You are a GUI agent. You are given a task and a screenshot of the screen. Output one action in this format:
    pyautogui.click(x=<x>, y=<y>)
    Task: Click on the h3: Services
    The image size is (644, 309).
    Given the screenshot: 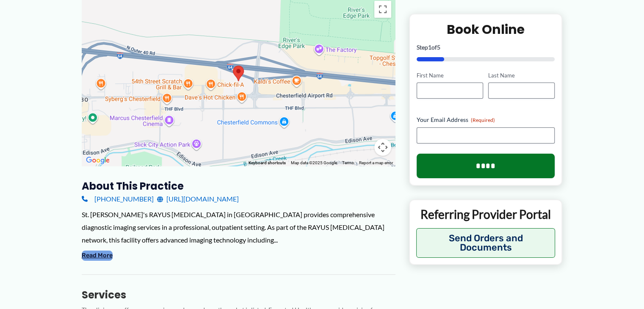 What is the action you would take?
    pyautogui.click(x=239, y=294)
    